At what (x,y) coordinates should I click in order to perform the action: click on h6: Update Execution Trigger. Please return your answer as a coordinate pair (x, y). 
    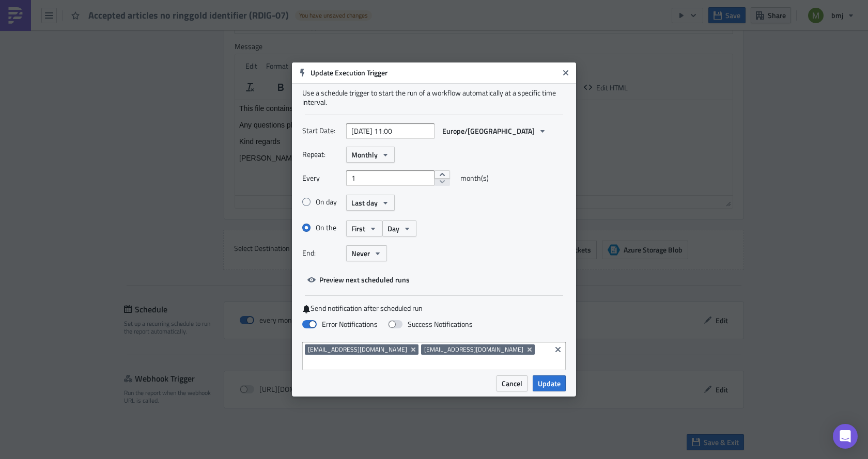
    Looking at the image, I should click on (435, 73).